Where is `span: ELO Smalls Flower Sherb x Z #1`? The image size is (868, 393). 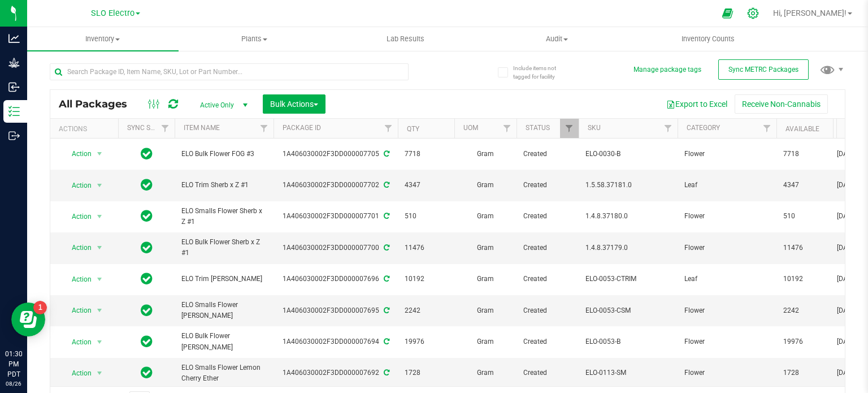 span: ELO Smalls Flower Sherb x Z #1 is located at coordinates (224, 216).